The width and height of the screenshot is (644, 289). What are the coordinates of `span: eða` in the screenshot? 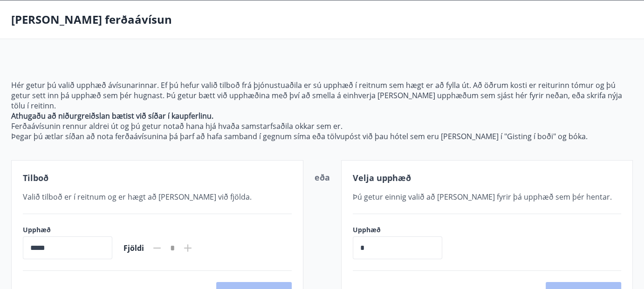 It's located at (322, 177).